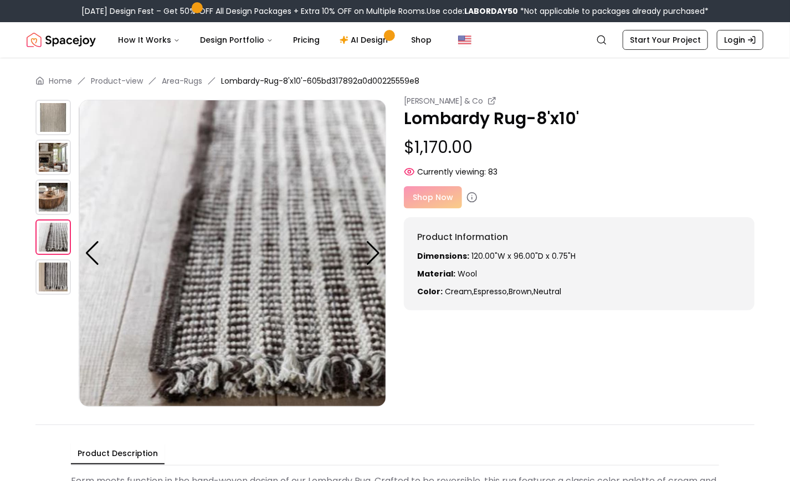 The width and height of the screenshot is (790, 481). What do you see at coordinates (117, 454) in the screenshot?
I see `button: Product Description` at bounding box center [117, 454].